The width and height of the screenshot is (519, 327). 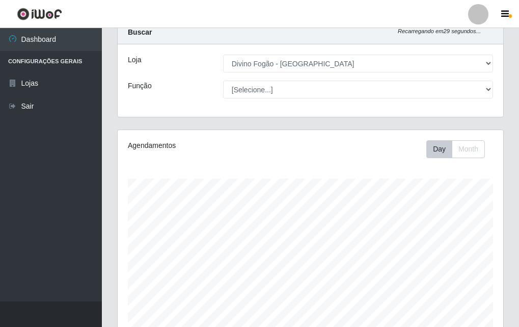 I want to click on label: Função, so click(x=140, y=86).